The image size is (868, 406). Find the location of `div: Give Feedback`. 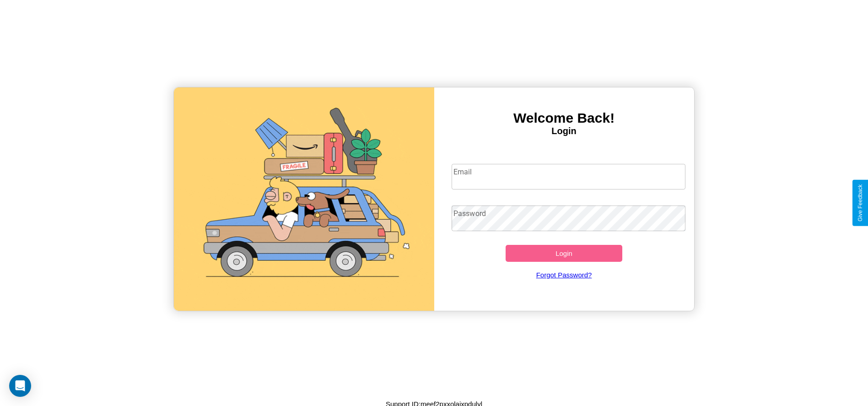

div: Give Feedback is located at coordinates (860, 203).